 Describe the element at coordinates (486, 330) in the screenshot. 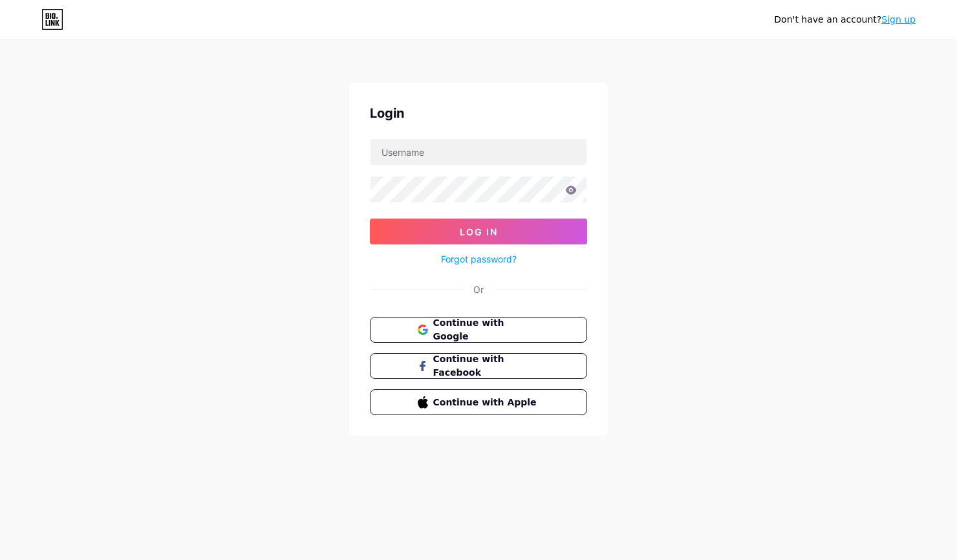

I see `span: Continue with Google` at that location.